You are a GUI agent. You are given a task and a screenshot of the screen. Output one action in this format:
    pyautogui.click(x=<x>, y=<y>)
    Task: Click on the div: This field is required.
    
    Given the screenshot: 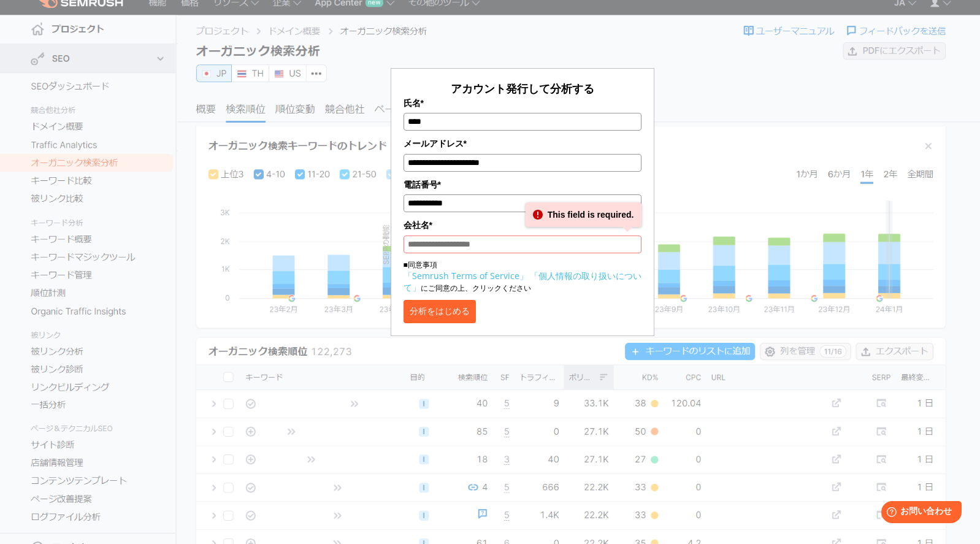 What is the action you would take?
    pyautogui.click(x=583, y=214)
    